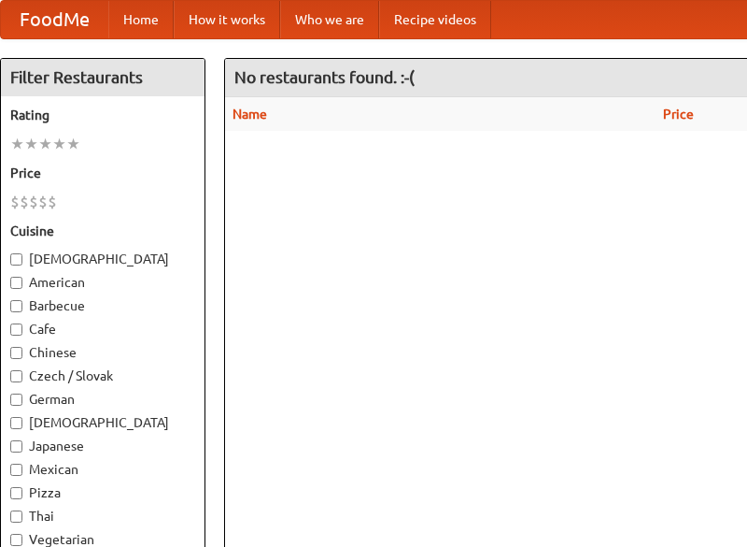  I want to click on h5: Rating, so click(103, 115).